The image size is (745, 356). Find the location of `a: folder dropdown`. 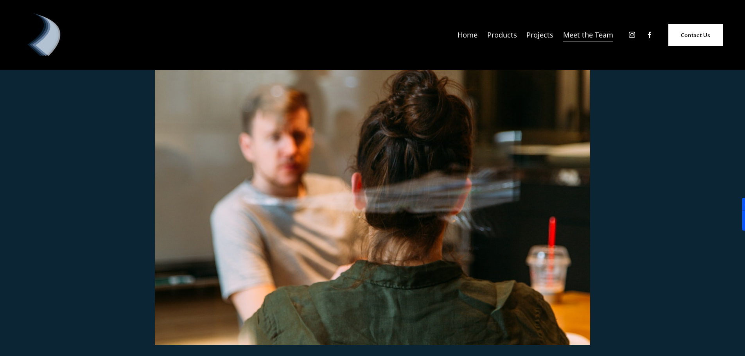

a: folder dropdown is located at coordinates (502, 35).